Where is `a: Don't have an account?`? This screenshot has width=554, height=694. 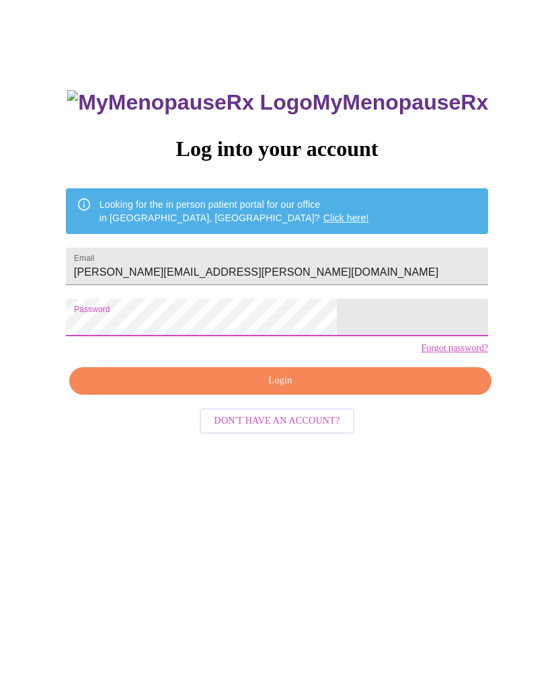
a: Don't have an account? is located at coordinates (277, 419).